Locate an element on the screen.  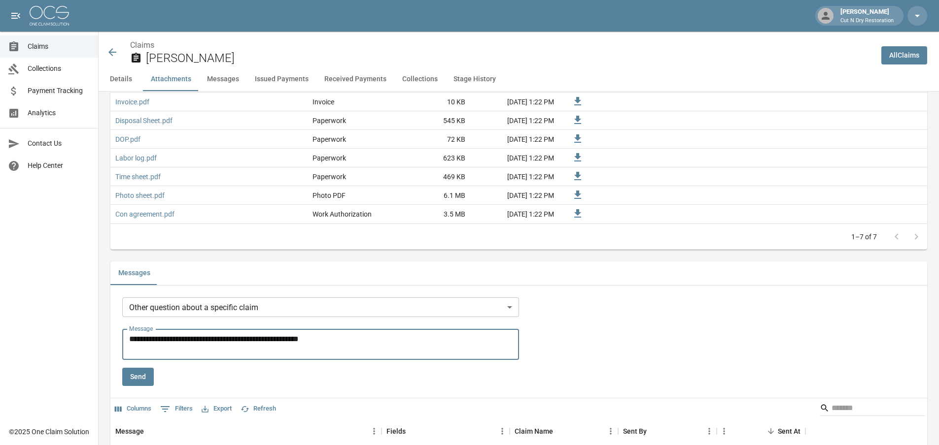
button: Received Payments is located at coordinates (355, 79).